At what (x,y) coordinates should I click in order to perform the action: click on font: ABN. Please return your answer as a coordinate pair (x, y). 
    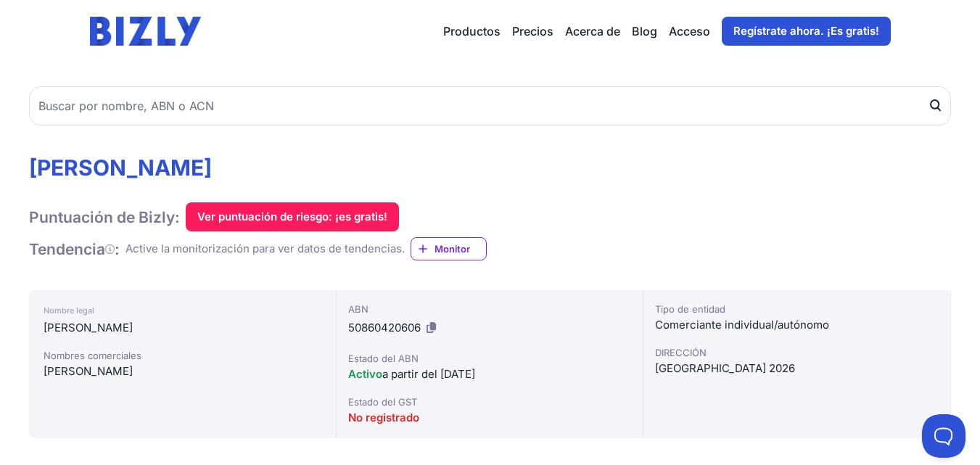
    Looking at the image, I should click on (358, 309).